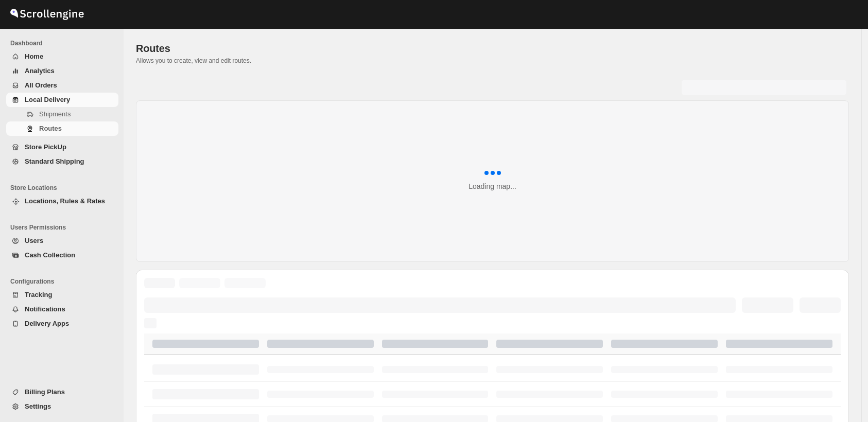  I want to click on span: Analytics, so click(40, 71).